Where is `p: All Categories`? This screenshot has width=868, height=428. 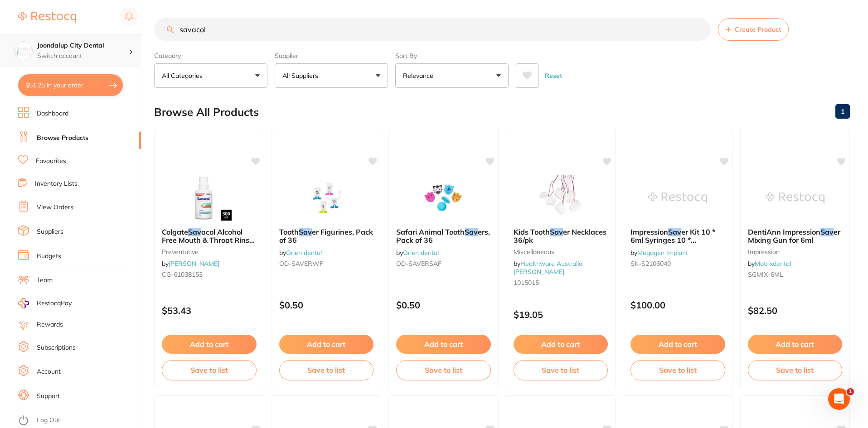
p: All Categories is located at coordinates (184, 75).